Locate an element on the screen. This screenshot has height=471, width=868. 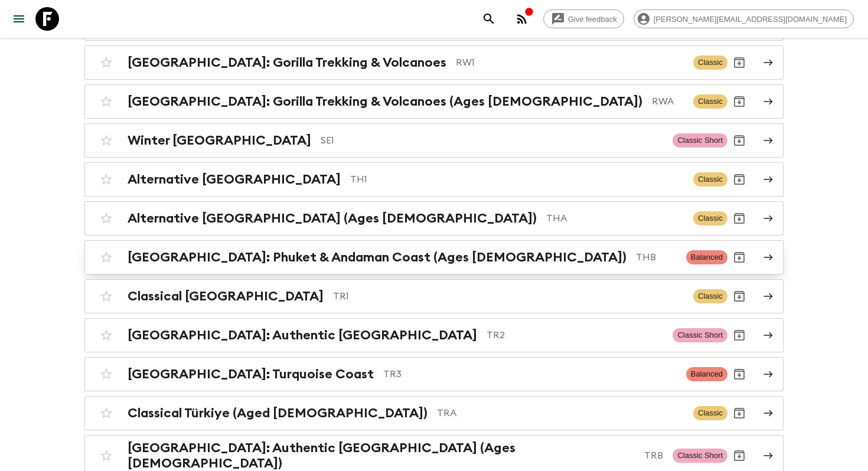
p: THB is located at coordinates (656, 257).